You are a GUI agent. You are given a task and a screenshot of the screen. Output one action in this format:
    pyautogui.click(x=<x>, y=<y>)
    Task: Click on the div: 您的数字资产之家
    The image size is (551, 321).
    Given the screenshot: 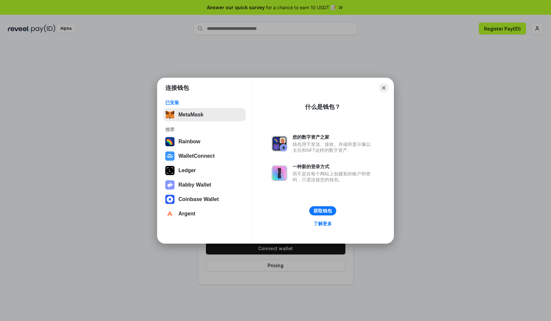 What is the action you would take?
    pyautogui.click(x=333, y=137)
    